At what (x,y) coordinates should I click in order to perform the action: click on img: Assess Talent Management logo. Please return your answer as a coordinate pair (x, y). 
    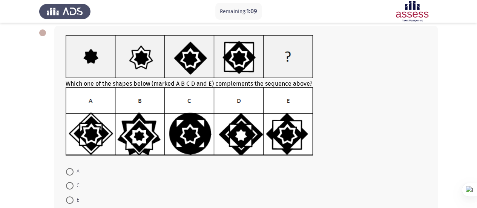
    Looking at the image, I should click on (65, 11).